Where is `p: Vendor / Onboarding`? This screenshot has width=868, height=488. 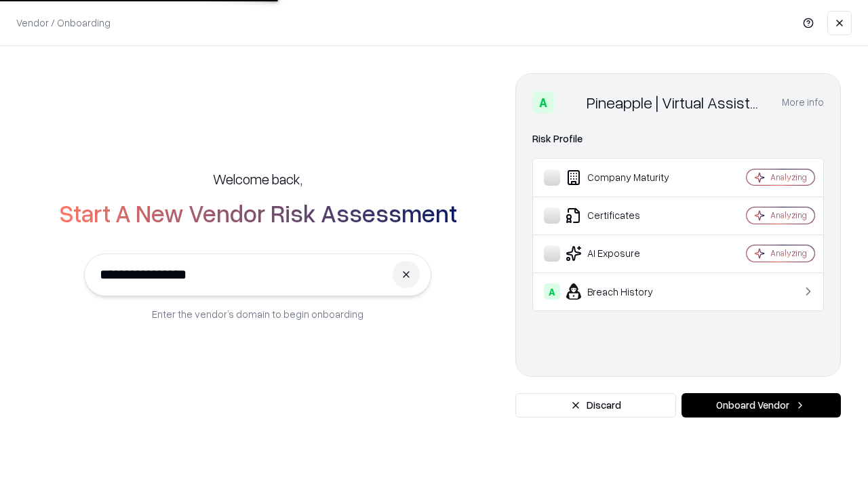 p: Vendor / Onboarding is located at coordinates (63, 22).